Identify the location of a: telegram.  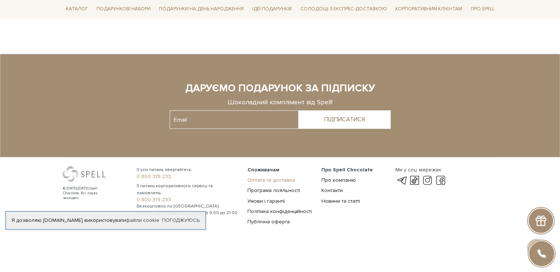
(401, 180).